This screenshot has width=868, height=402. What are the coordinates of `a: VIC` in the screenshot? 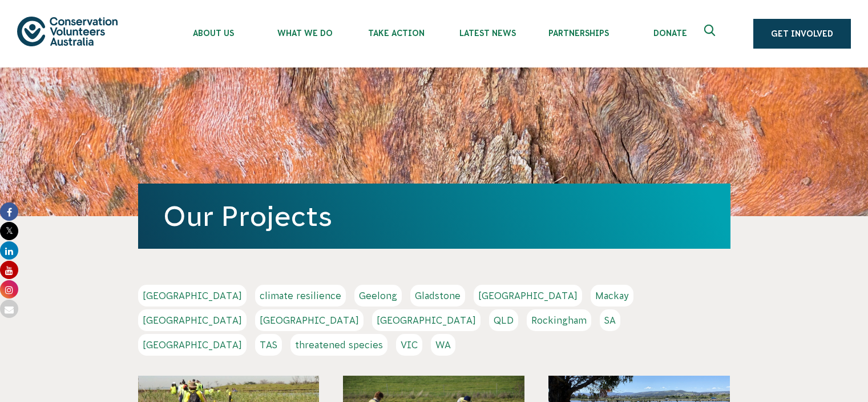 It's located at (409, 344).